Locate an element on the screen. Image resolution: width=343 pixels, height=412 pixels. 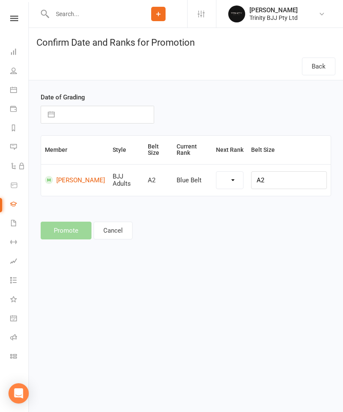
a: What's New is located at coordinates (19, 300).